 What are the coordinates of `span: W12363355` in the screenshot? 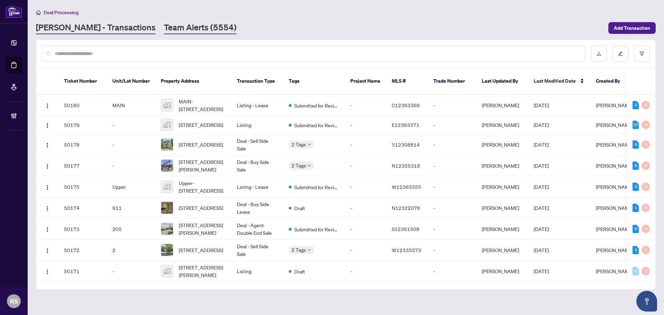 It's located at (406, 187).